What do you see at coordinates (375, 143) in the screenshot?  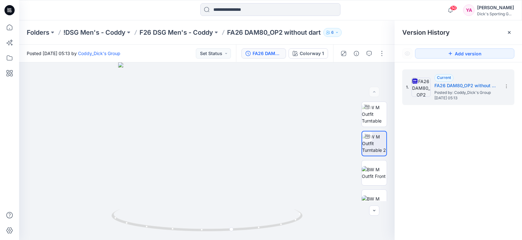 I see `img: BW M Outfit Turntable 2` at bounding box center [375, 143].